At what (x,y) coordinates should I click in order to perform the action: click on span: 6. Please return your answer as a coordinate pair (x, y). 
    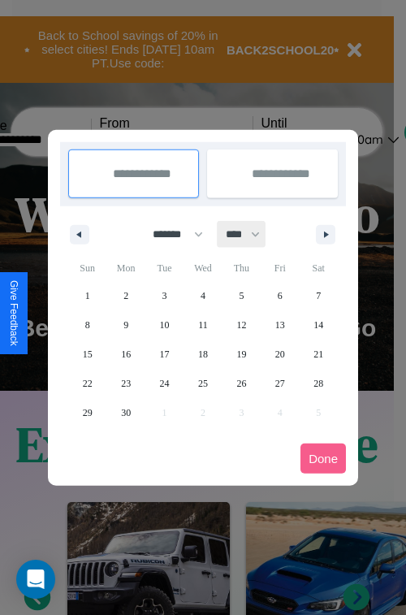
    Looking at the image, I should click on (280, 296).